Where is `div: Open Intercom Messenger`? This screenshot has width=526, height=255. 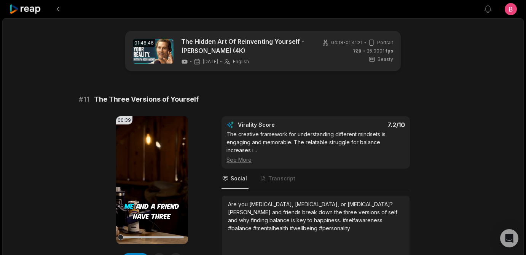
div: Open Intercom Messenger is located at coordinates (509, 238).